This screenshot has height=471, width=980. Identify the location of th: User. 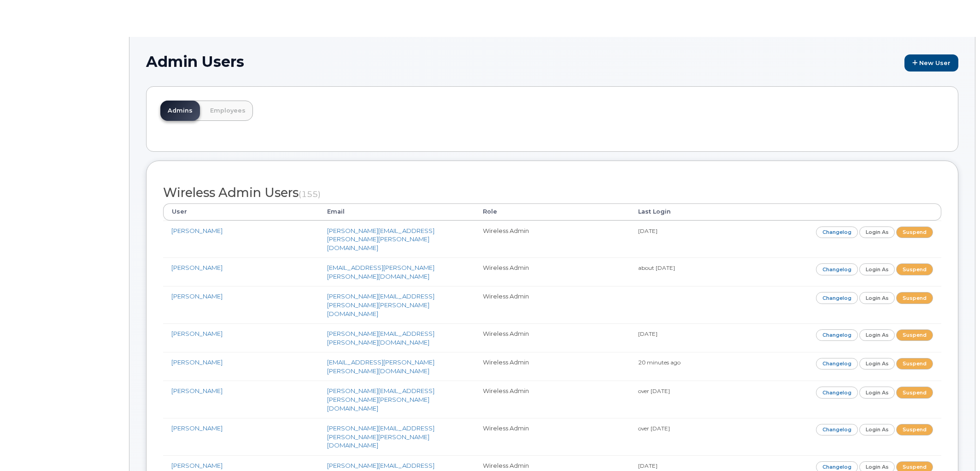
(241, 212).